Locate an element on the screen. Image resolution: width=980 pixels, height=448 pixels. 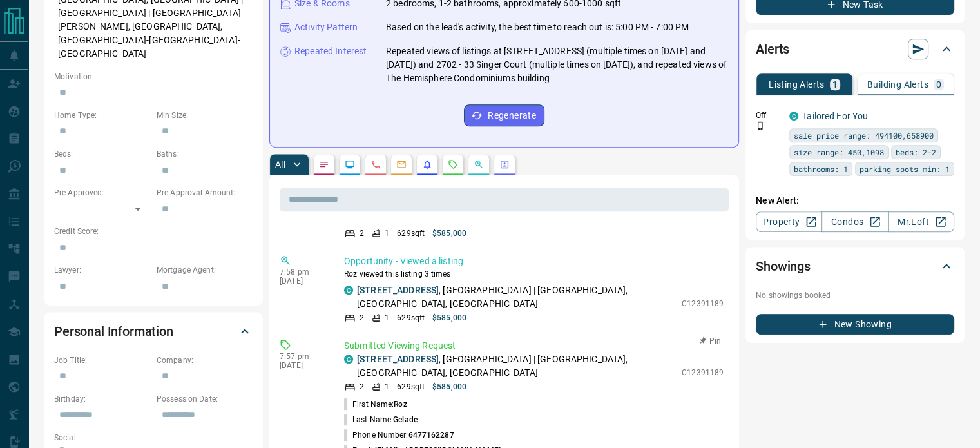
p: Motivation: is located at coordinates (153, 77).